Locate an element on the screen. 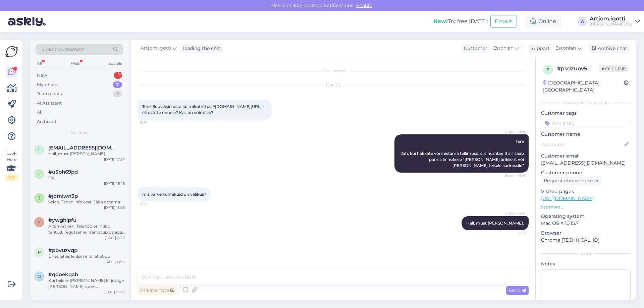 The height and width of the screenshot is (308, 644). input: Add a tag is located at coordinates (586, 123).